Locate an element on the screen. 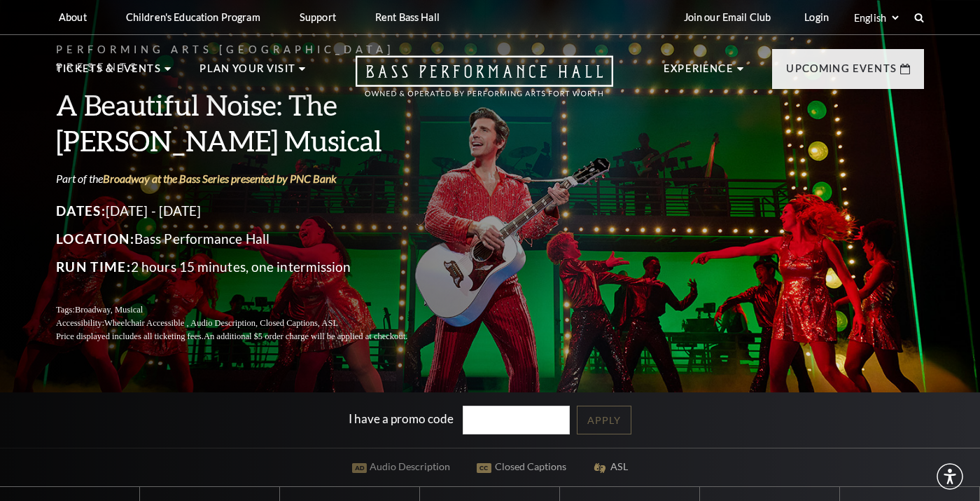 Image resolution: width=980 pixels, height=501 pixels. select: Select: is located at coordinates (876, 18).